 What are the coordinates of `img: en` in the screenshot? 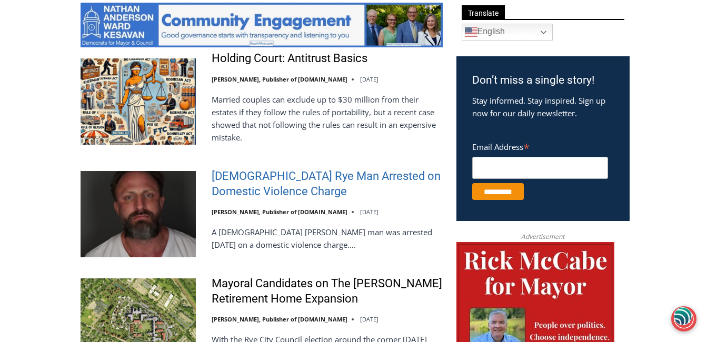 It's located at (471, 32).